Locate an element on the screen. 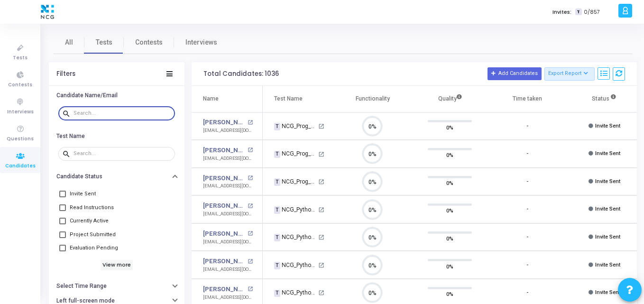 This screenshot has height=304, width=644. span: All is located at coordinates (69, 42).